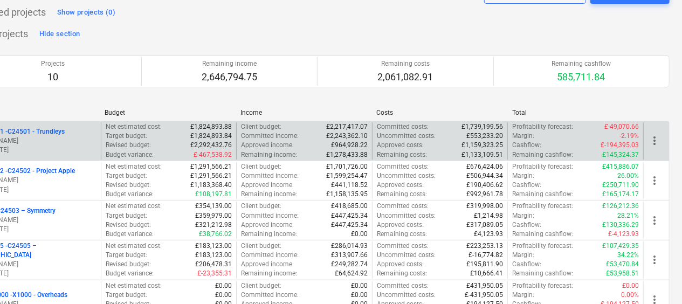  Describe the element at coordinates (59, 34) in the screenshot. I see `div: Hide section` at that location.